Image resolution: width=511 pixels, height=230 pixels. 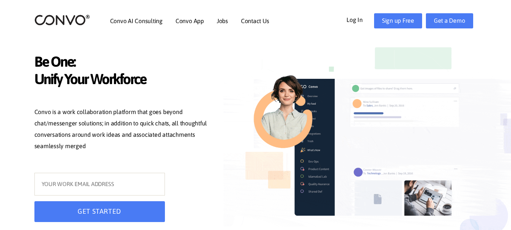 I want to click on a: Convo AI Consulting, so click(x=136, y=21).